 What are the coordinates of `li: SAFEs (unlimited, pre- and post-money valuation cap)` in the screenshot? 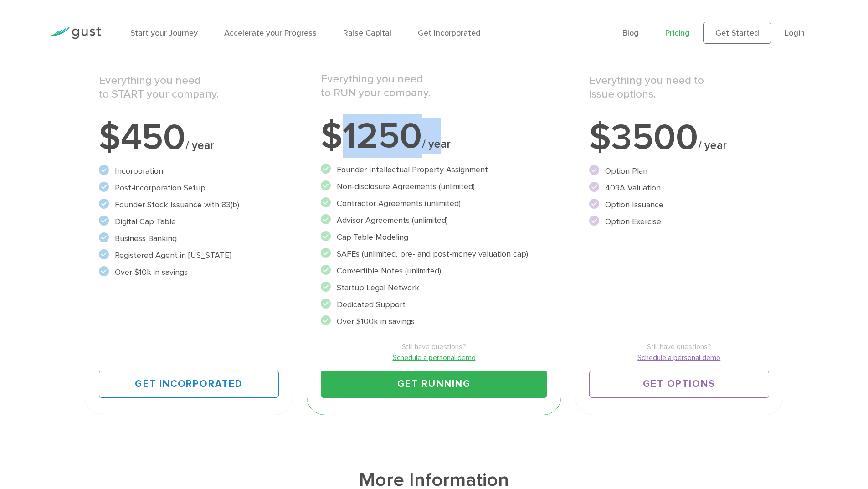 It's located at (434, 253).